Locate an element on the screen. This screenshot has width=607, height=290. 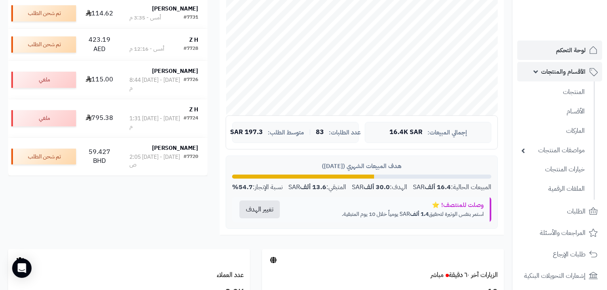
div: أمس - 3:35 م is located at coordinates (145, 18).